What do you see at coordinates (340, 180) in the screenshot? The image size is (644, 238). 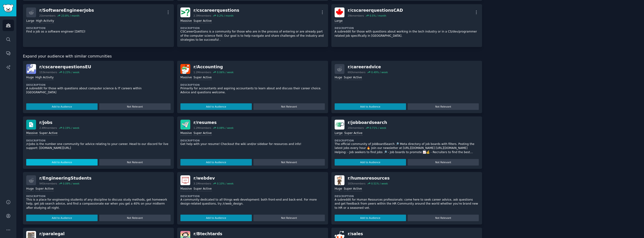 I see `img: humanresources` at bounding box center [340, 180].